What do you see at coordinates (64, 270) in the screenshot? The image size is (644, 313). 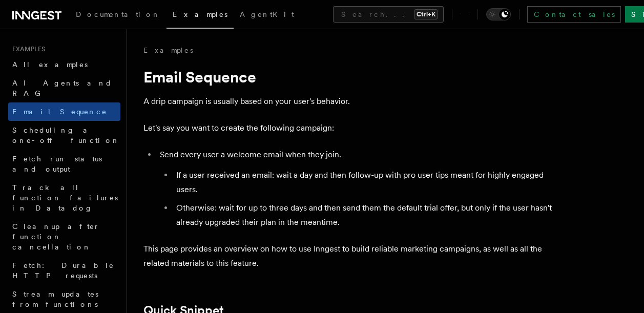 I see `a: Fetch: Durable HTTP requests` at bounding box center [64, 270].